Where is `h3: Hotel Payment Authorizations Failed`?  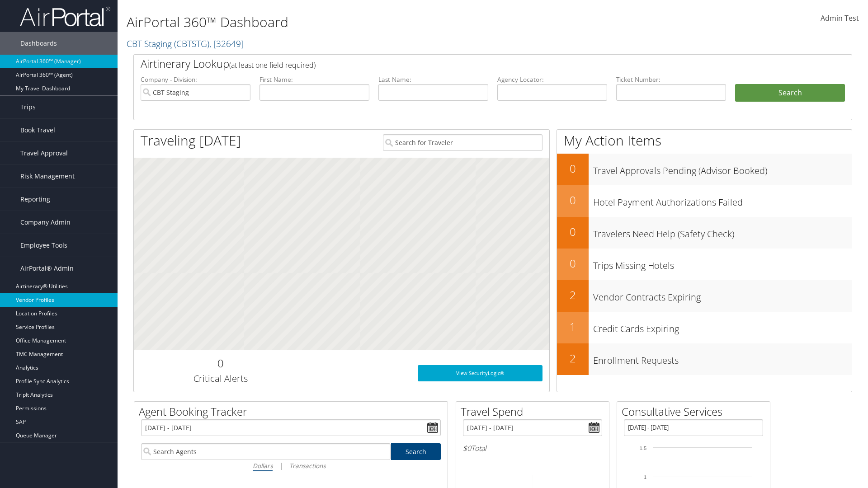 h3: Hotel Payment Authorizations Failed is located at coordinates (722, 200).